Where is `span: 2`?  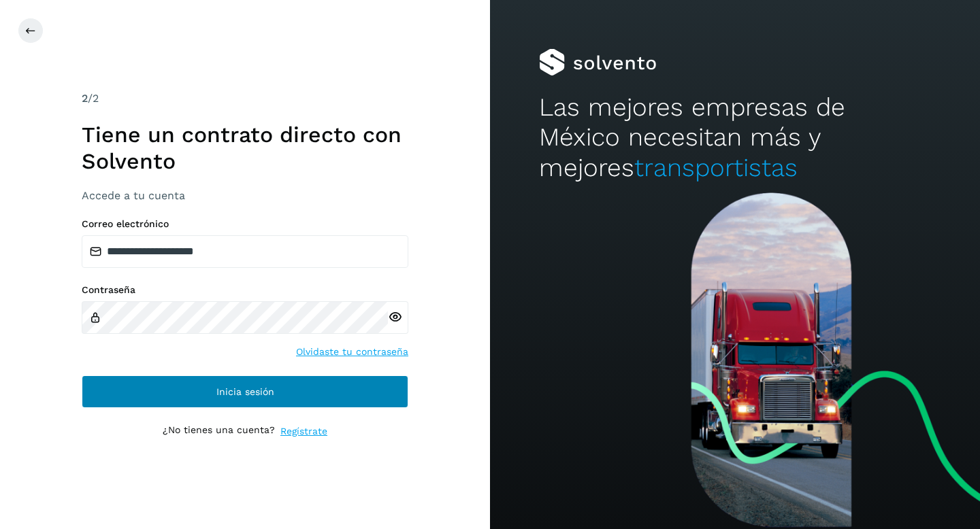
span: 2 is located at coordinates (85, 98).